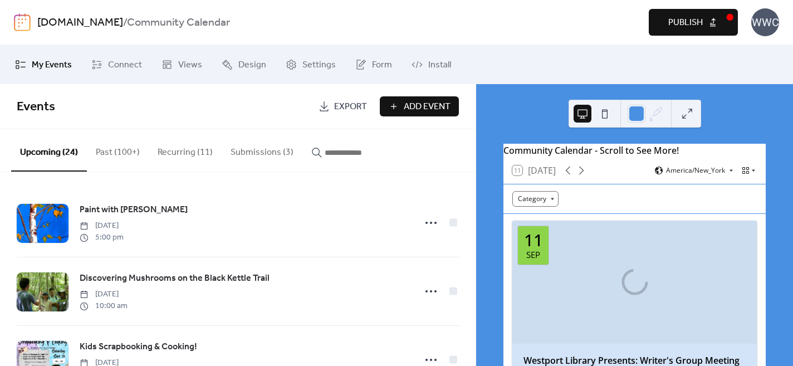  Describe the element at coordinates (696, 171) in the screenshot. I see `span: America/New_York` at that location.